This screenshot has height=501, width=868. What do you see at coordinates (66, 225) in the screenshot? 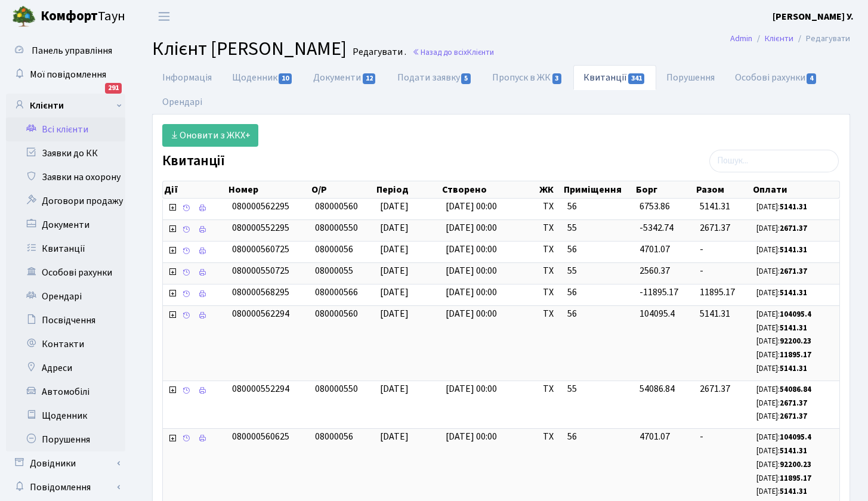
I see `a: Документи` at bounding box center [66, 225].